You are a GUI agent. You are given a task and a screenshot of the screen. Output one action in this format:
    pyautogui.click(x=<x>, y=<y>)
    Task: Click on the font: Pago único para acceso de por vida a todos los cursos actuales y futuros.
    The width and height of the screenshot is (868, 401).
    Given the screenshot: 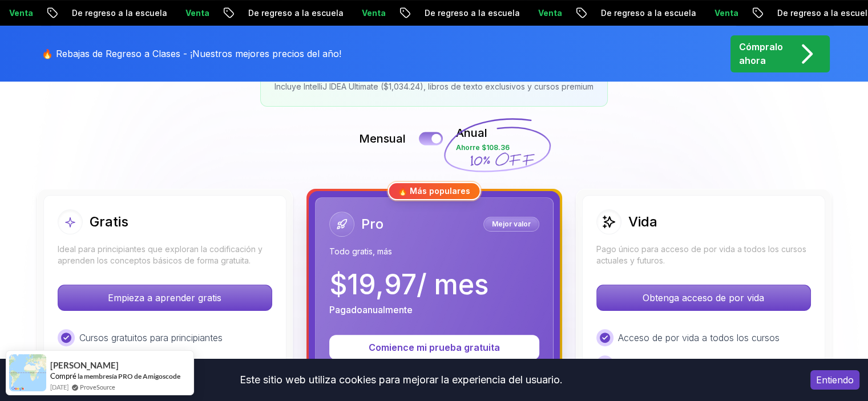 What is the action you would take?
    pyautogui.click(x=701, y=254)
    